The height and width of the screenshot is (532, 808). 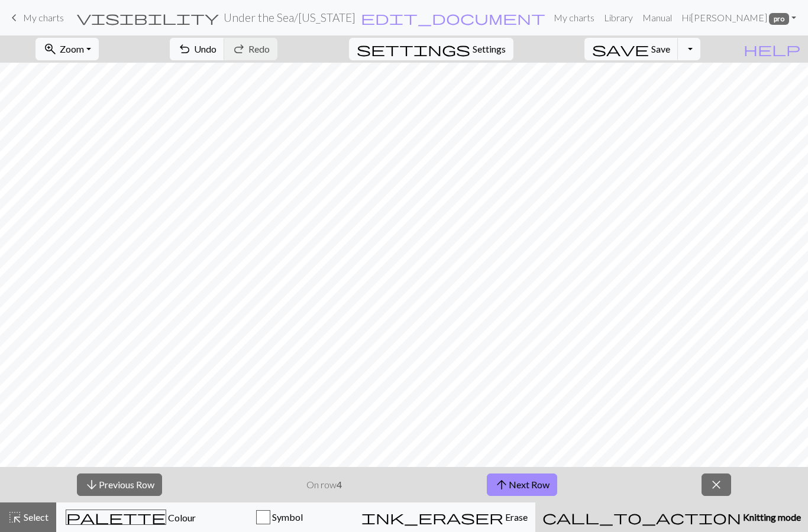 I want to click on span: Knitting mode, so click(x=770, y=516).